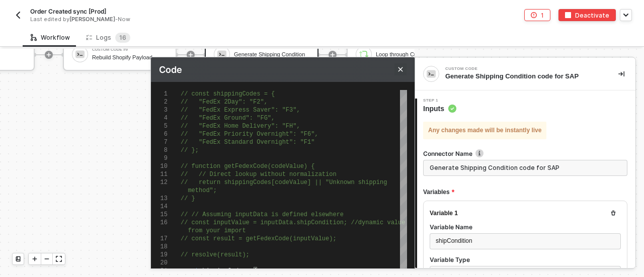  I want to click on div: Variable 1, so click(443, 213).